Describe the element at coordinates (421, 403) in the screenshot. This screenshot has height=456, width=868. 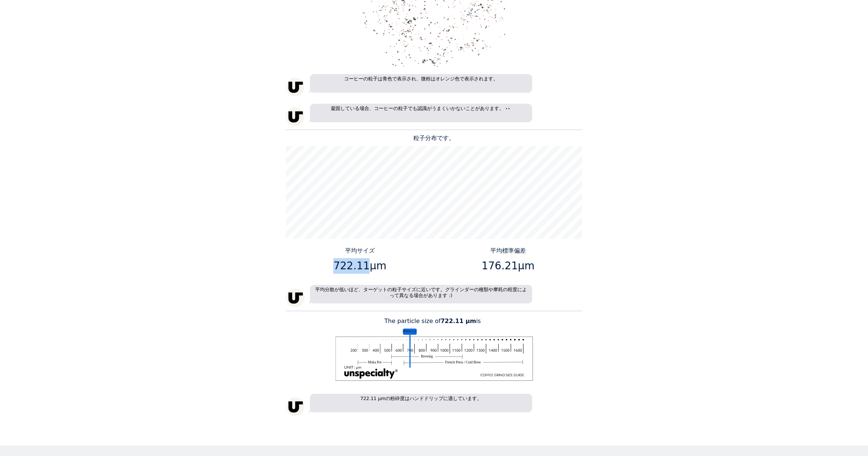
I see `p: 722.11 µmの粉砕度はハンドドリップに適しています。` at that location.